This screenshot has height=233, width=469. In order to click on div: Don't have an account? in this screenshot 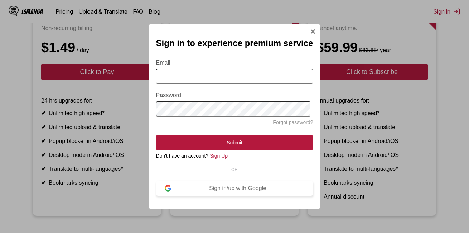, I will do `click(235, 156)`.